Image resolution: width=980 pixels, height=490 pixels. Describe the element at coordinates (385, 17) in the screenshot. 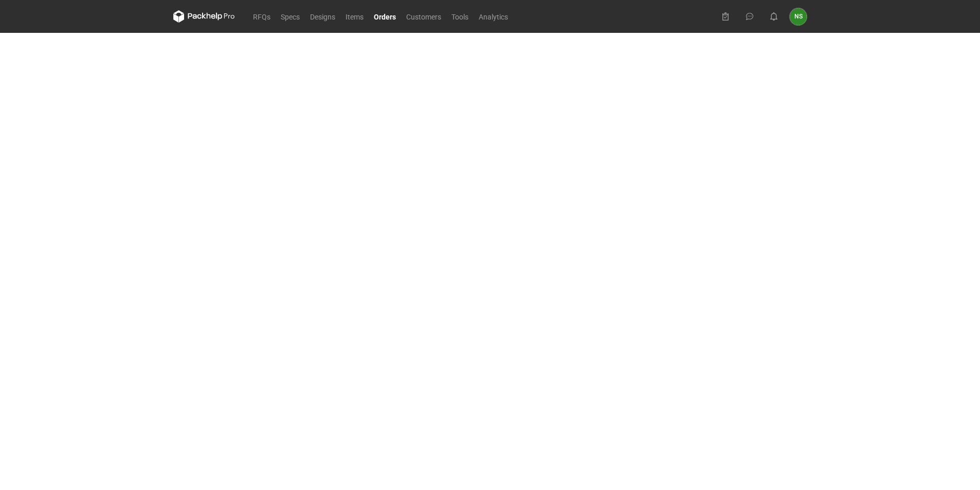

I see `a: Orders` at that location.